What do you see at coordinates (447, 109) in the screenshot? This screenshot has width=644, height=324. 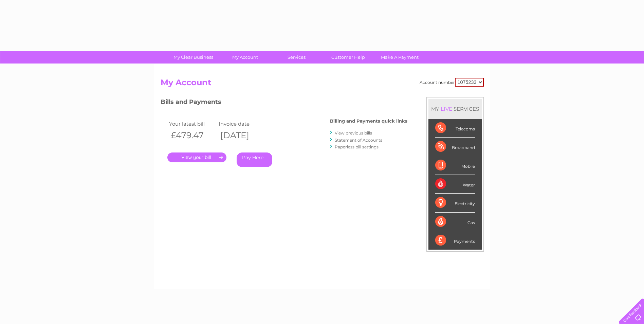 I see `div: LIVE` at bounding box center [447, 109].